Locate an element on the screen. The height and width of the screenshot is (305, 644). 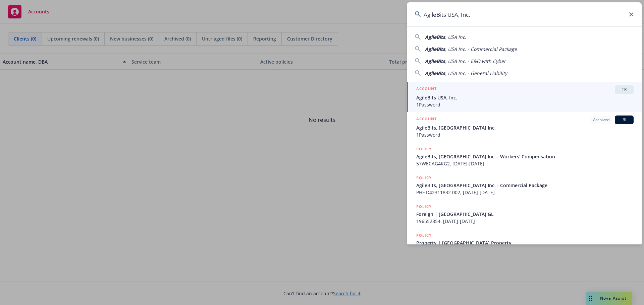
span: BI is located at coordinates (624, 120).